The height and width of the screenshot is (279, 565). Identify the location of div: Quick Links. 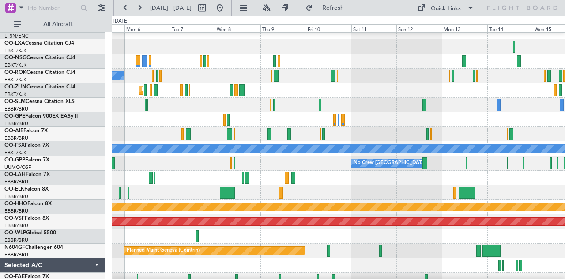
(446, 9).